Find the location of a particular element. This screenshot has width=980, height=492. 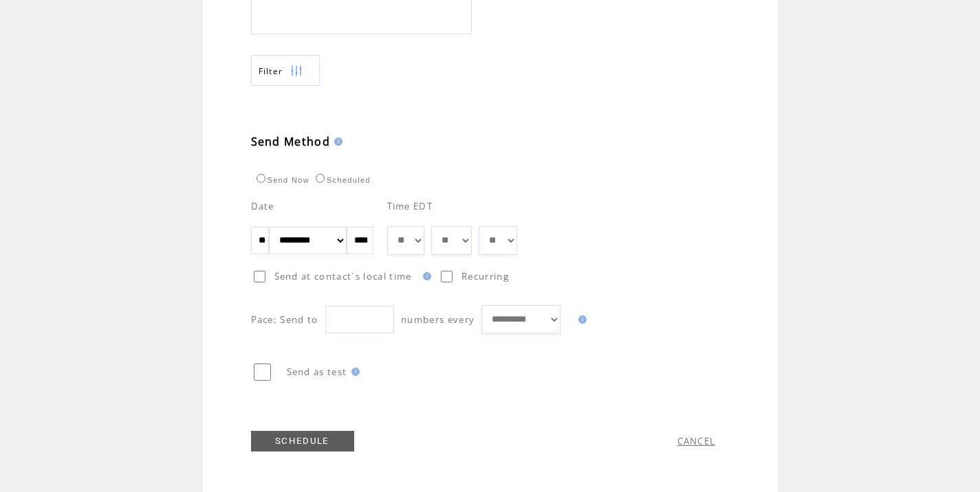

span: Time EDT is located at coordinates (410, 206).